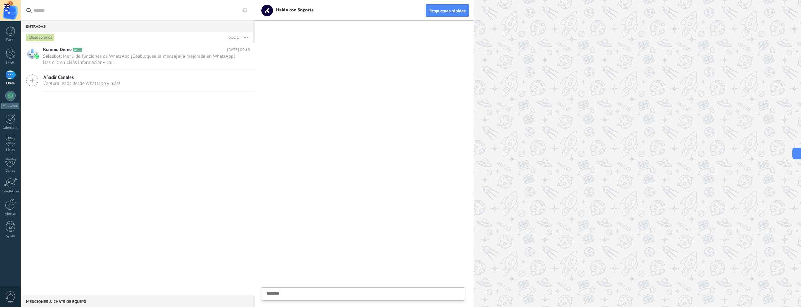 This screenshot has height=307, width=801. I want to click on span: Habla con Soporte, so click(293, 10).